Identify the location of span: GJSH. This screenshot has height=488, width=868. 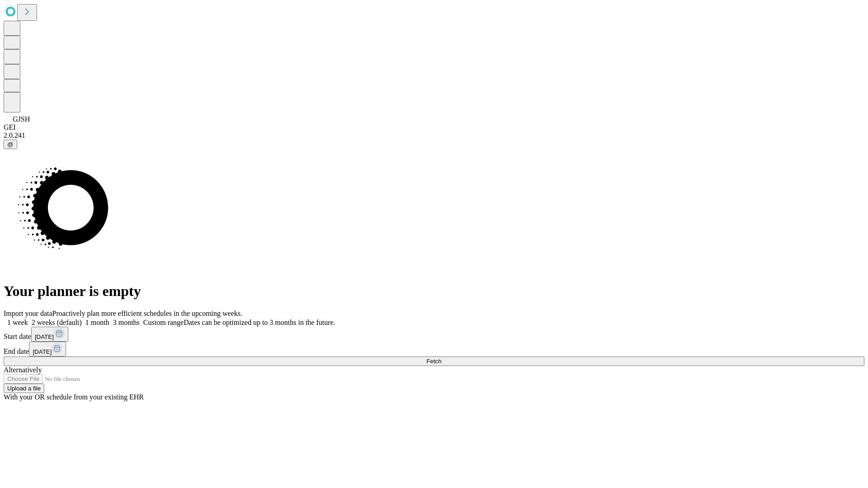
(21, 119).